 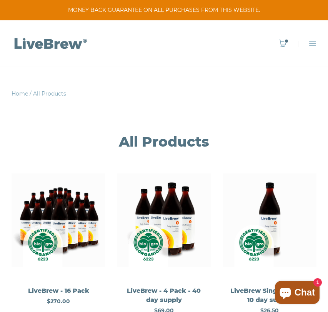 What do you see at coordinates (58, 221) in the screenshot?
I see `img: LiveBrew - 16 Pack` at bounding box center [58, 221].